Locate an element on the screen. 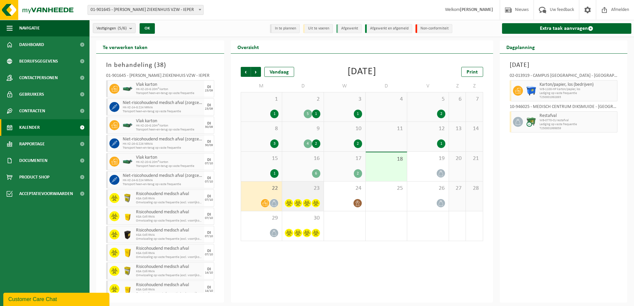 The image size is (634, 306). div: 07/10 is located at coordinates (209, 164).